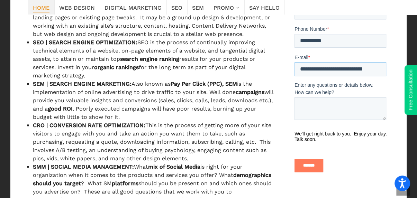  I want to click on strong: good ROI, so click(60, 109).